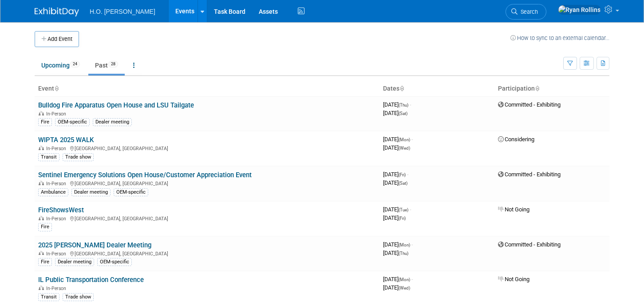  I want to click on span: 24, so click(75, 64).